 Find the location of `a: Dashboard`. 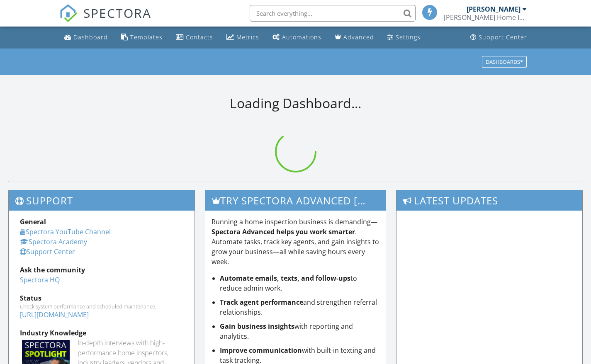

a: Dashboard is located at coordinates (86, 37).